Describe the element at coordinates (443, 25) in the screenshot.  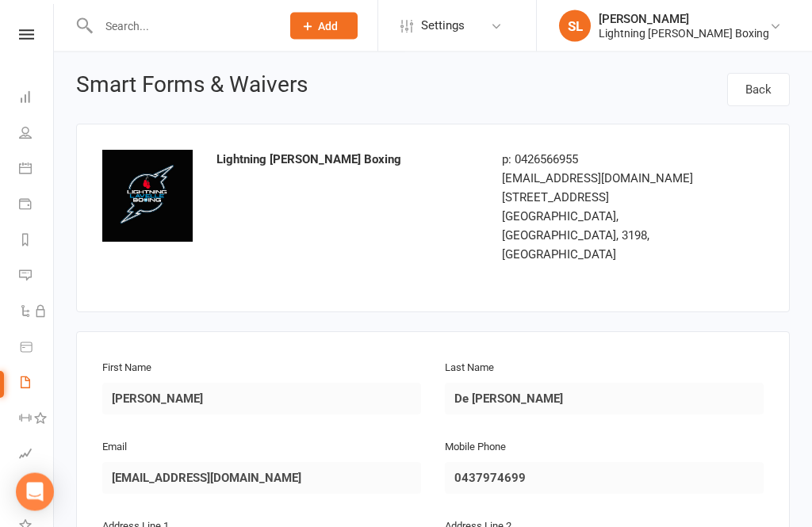
I see `span: Settings` at that location.